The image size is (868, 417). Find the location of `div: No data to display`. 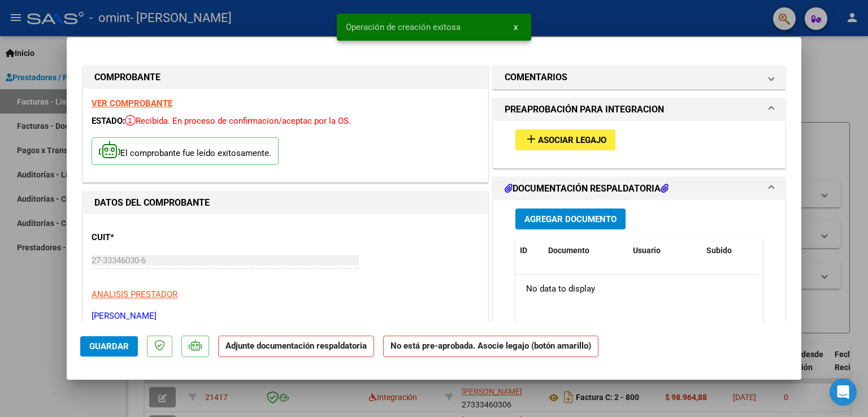

div: No data to display is located at coordinates (636, 288).